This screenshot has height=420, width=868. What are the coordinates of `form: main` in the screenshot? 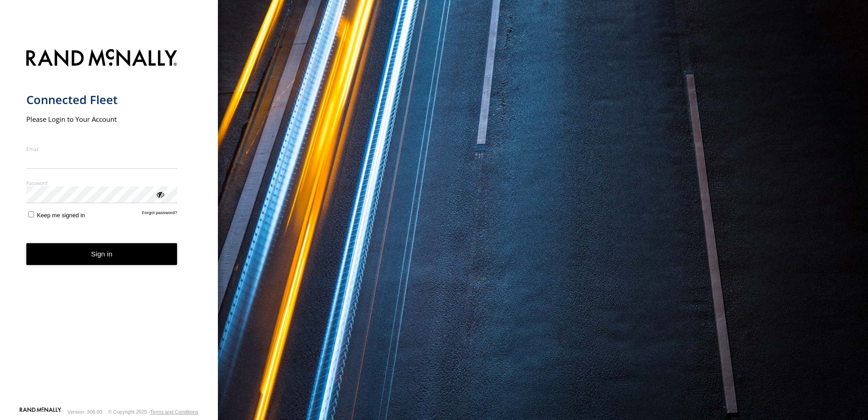 It's located at (109, 225).